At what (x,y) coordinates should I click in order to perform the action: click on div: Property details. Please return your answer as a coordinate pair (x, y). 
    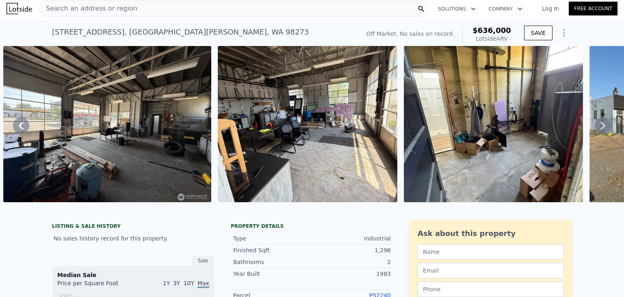
    Looking at the image, I should click on (312, 226).